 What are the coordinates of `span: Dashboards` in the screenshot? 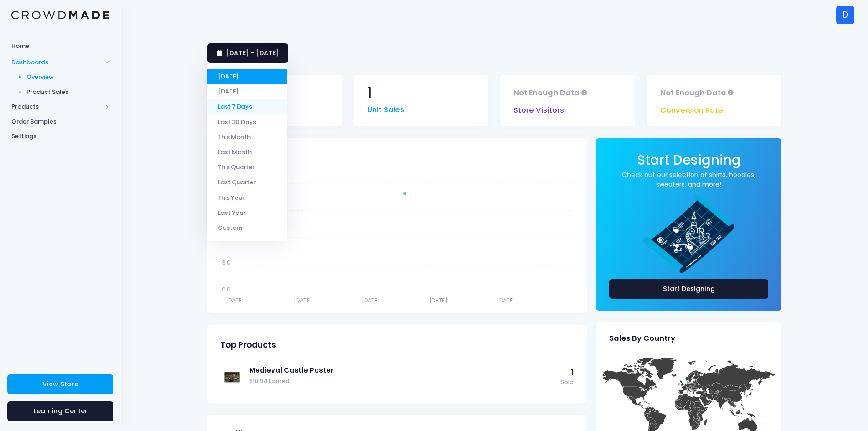 It's located at (57, 63).